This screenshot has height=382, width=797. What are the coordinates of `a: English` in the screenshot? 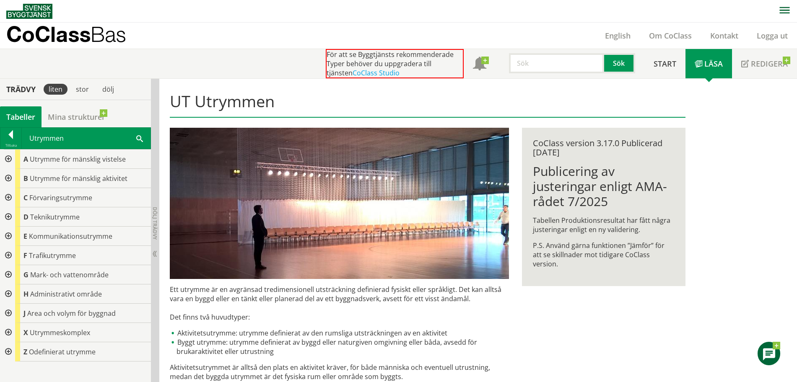 It's located at (617, 36).